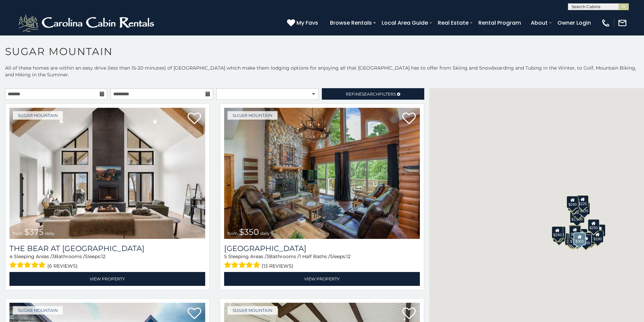  Describe the element at coordinates (370, 94) in the screenshot. I see `span: Refine Filters` at that location.